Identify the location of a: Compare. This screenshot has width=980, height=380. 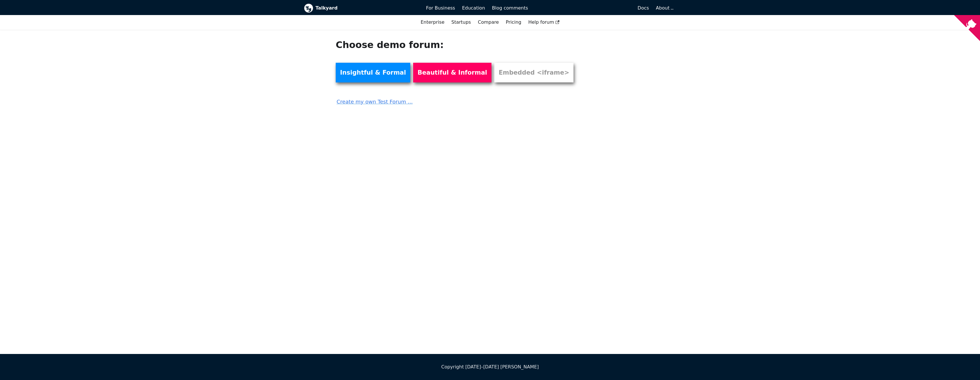
(489, 22).